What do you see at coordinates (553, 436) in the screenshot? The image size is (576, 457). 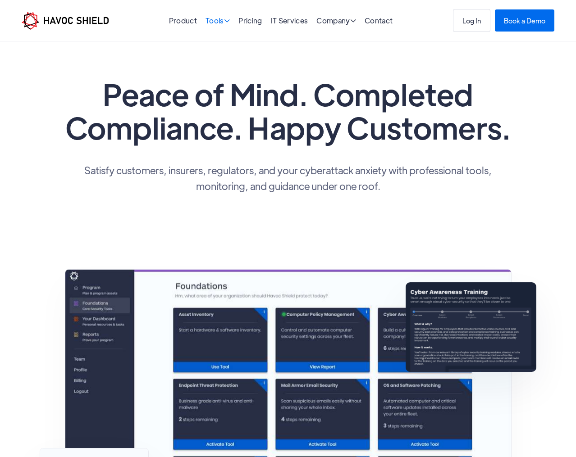 I see `div: Chat Widget` at bounding box center [553, 436].